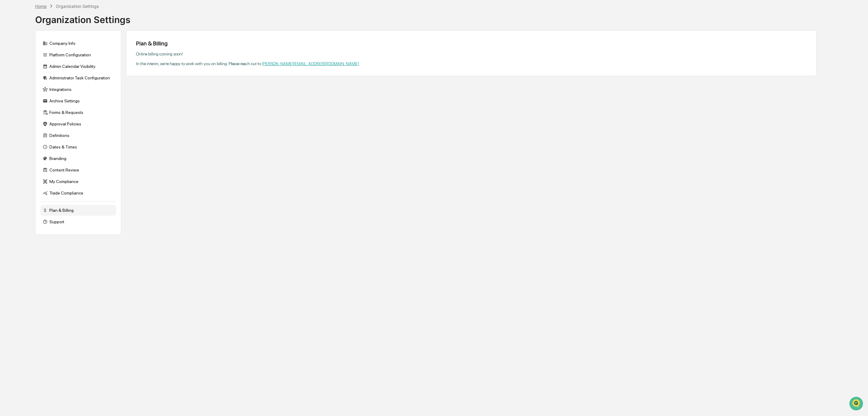  What do you see at coordinates (78, 181) in the screenshot?
I see `div: My Compliance` at bounding box center [78, 181].